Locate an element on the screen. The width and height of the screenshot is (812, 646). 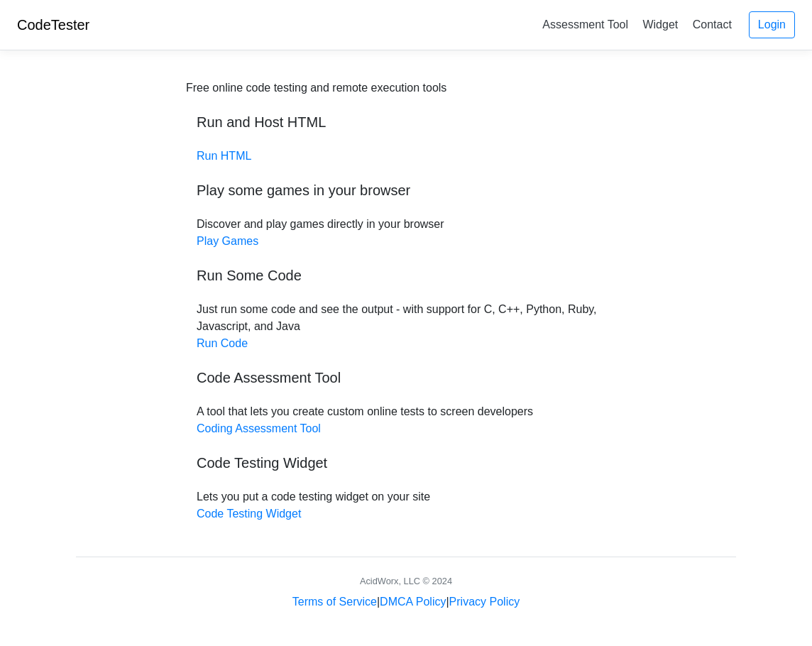
a: Coding Assessment Tool is located at coordinates (259, 428).